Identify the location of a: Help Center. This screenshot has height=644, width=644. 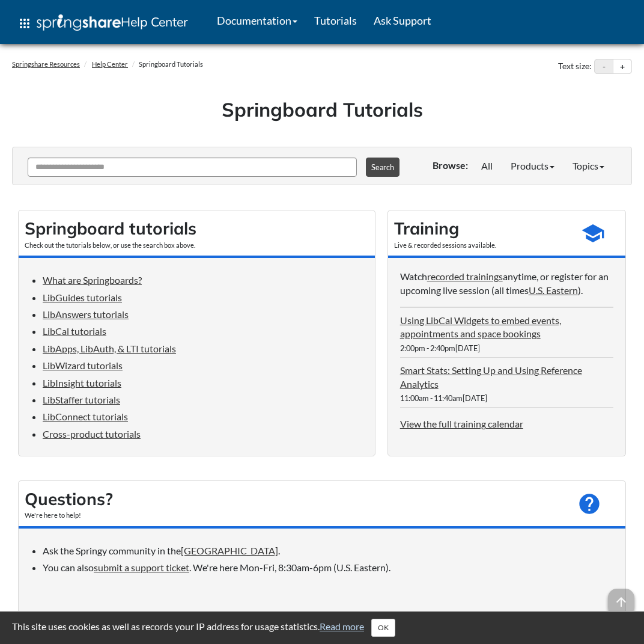
(110, 64).